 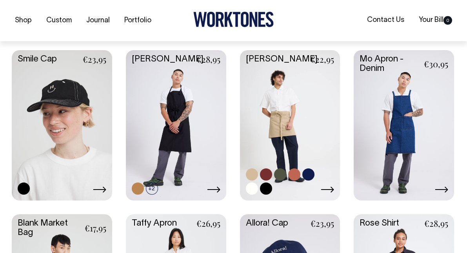 What do you see at coordinates (448, 20) in the screenshot?
I see `span: 0` at bounding box center [448, 20].